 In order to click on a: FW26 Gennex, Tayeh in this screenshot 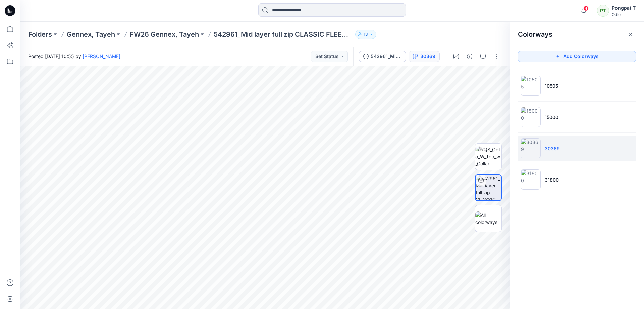, I will do `click(164, 34)`.